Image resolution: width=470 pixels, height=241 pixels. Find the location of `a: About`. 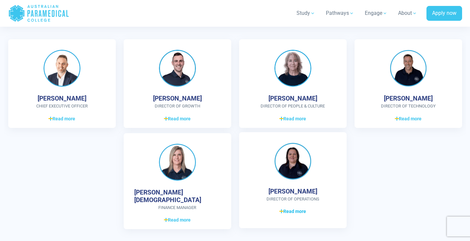

a: About is located at coordinates (407, 13).